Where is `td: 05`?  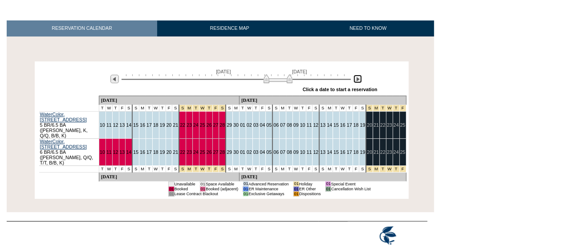
td: 05 is located at coordinates (269, 152).